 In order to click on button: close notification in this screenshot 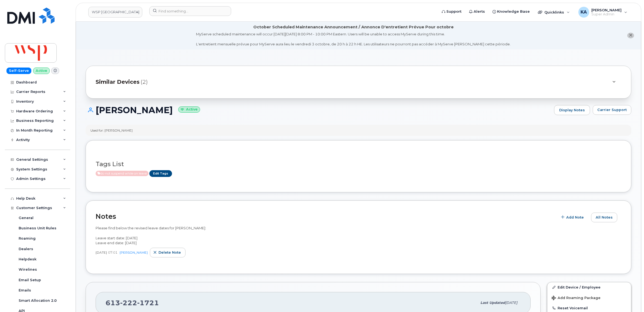, I will do `click(631, 35)`.